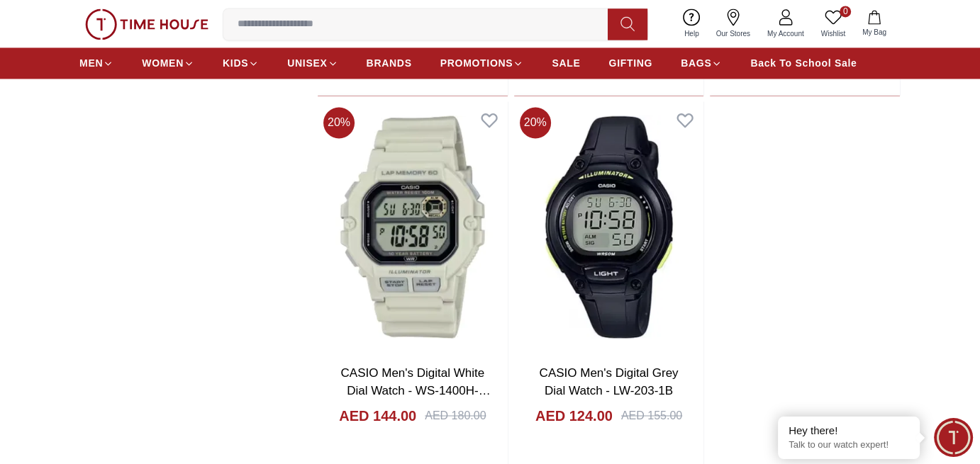 This screenshot has width=980, height=464. I want to click on a: UNISEX, so click(312, 63).